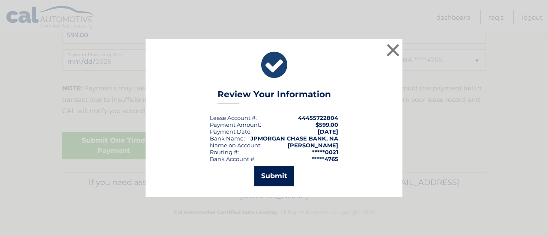  I want to click on div: Payment Amount:, so click(235, 125).